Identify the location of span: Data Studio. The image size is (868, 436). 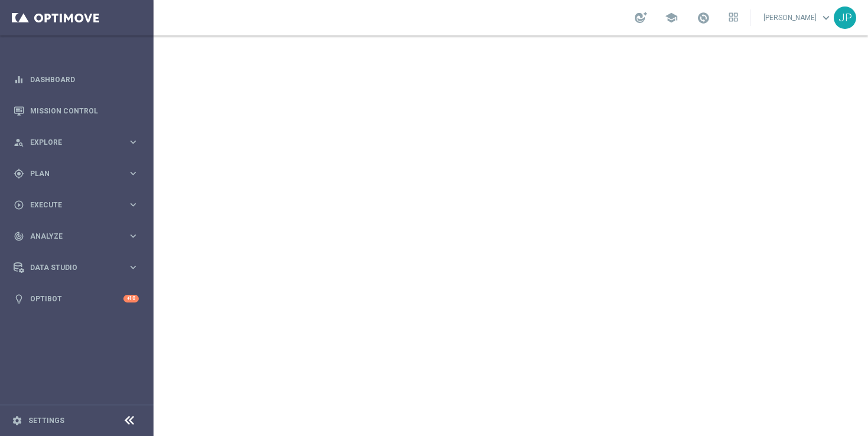
(79, 267).